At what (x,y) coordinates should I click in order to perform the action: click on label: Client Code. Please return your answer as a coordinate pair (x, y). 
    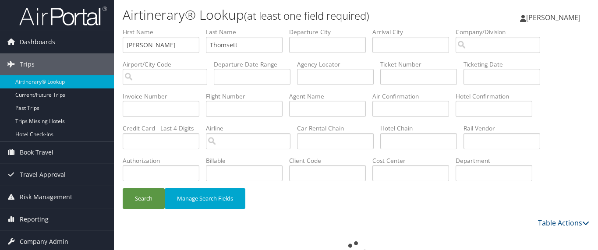
    Looking at the image, I should click on (331, 161).